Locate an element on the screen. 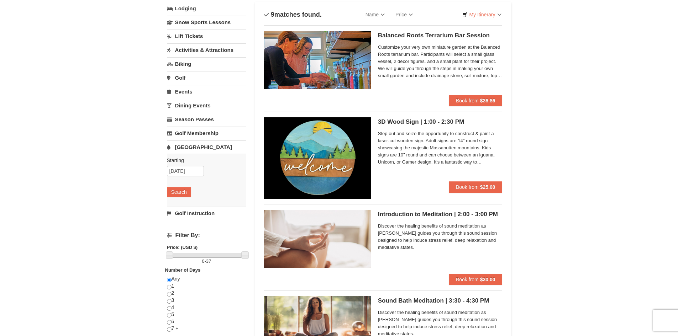 The width and height of the screenshot is (678, 336). button: Book from $36.86 is located at coordinates (475, 101).